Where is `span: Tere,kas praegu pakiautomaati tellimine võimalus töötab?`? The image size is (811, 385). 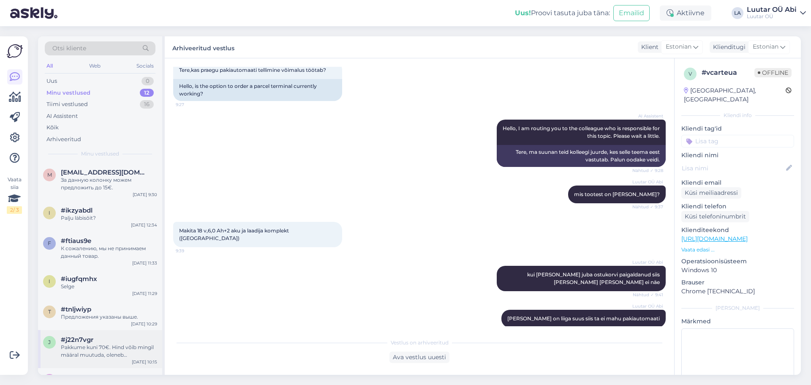
span: Tere,kas praegu pakiautomaati tellimine võimalus töötab? is located at coordinates (253, 70).